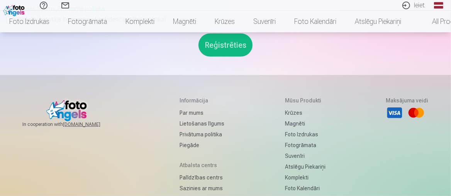  What do you see at coordinates (202, 135) in the screenshot?
I see `a: Privātuma politika` at bounding box center [202, 135].